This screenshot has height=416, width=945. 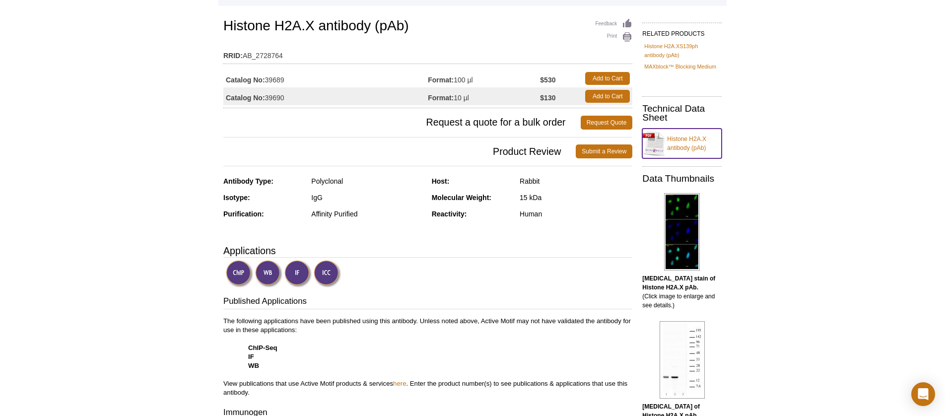 What do you see at coordinates (682, 113) in the screenshot?
I see `h2: Technical Data Sheet` at bounding box center [682, 113].